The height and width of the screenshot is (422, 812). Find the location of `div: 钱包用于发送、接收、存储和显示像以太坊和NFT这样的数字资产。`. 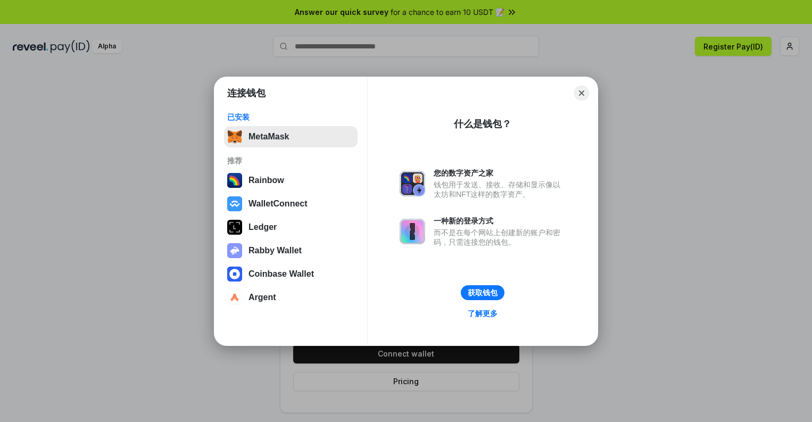

div: 钱包用于发送、接收、存储和显示像以太坊和NFT这样的数字资产。 is located at coordinates (500, 189).